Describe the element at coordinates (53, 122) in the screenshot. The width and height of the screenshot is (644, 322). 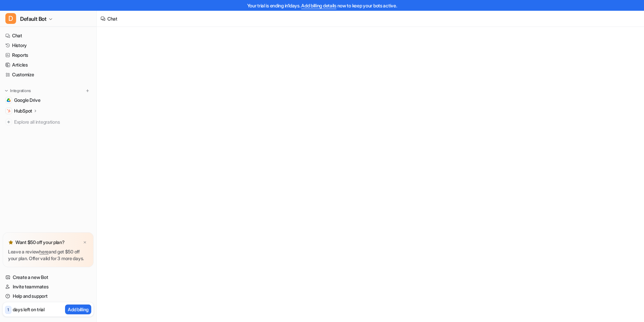
I see `span: Explore all integrations` at that location.